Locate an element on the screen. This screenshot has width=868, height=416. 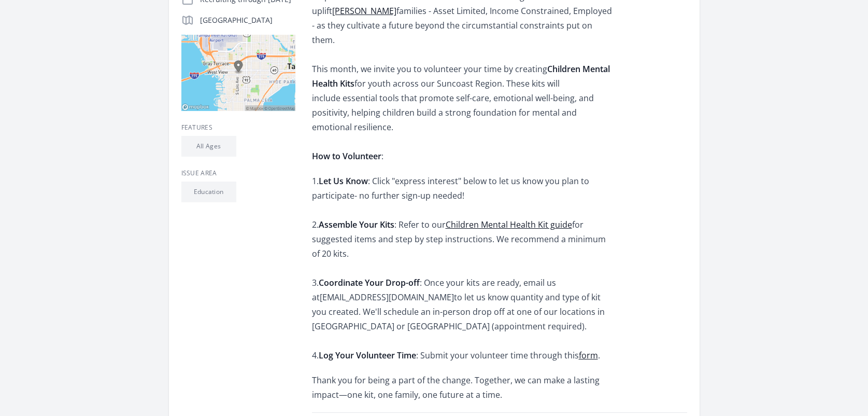
strong: How to Volunteer is located at coordinates (347, 156).